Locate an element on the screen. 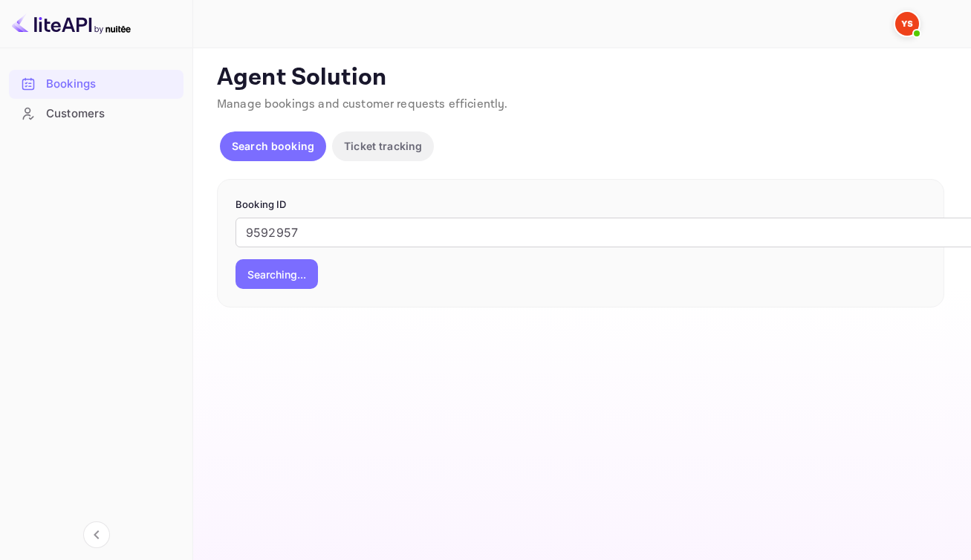 This screenshot has width=971, height=560. a: Bookings is located at coordinates (96, 83).